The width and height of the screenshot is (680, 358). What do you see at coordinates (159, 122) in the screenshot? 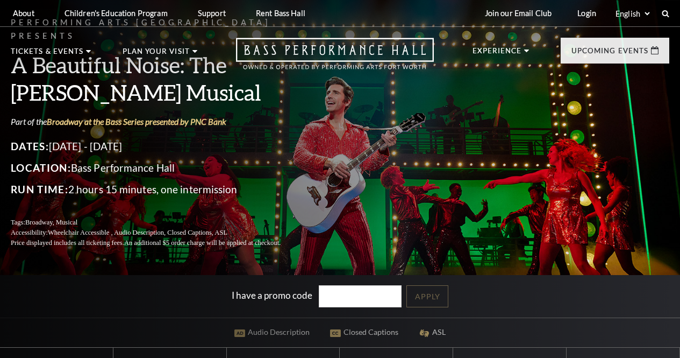
I see `p: Part of the` at bounding box center [159, 122].